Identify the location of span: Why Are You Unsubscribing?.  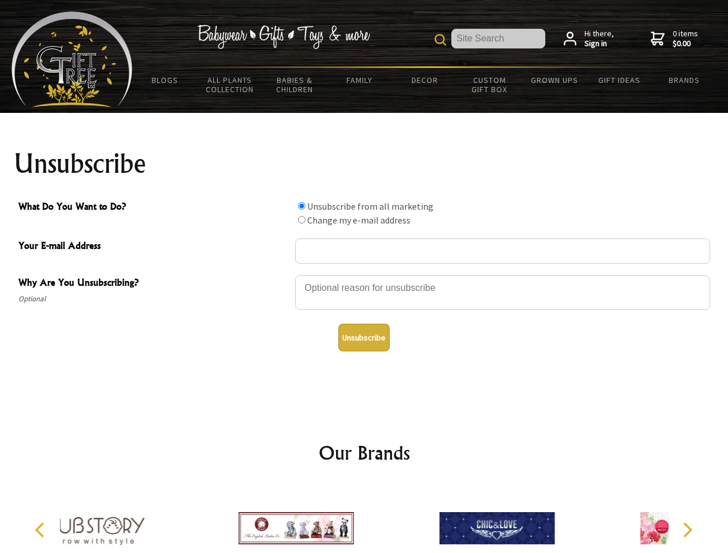
(154, 284).